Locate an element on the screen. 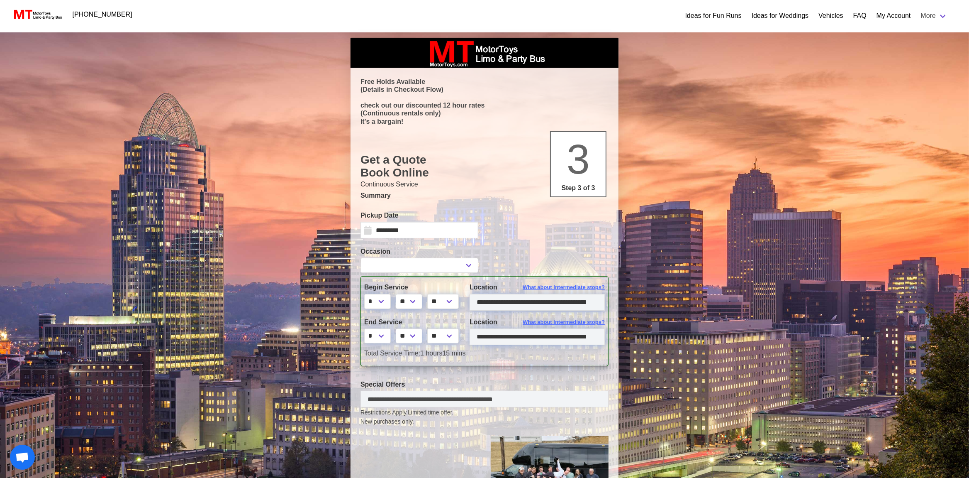 This screenshot has height=478, width=969. p: Free Holds Available is located at coordinates (485, 81).